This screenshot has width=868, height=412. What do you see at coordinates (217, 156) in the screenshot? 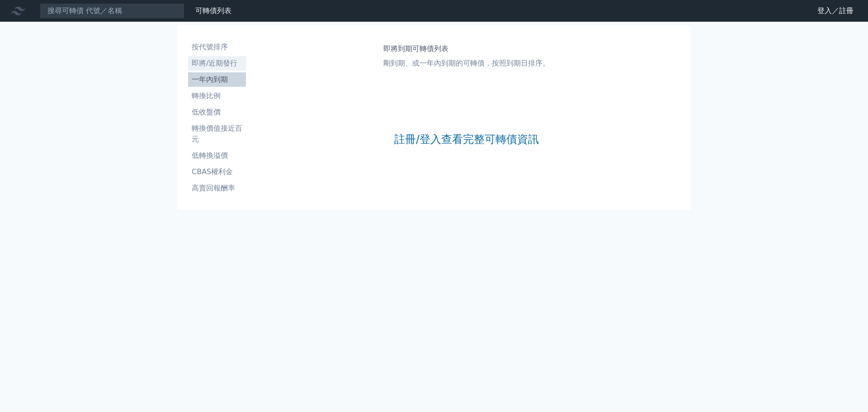
I see `li: 低轉換溢價` at bounding box center [217, 156].